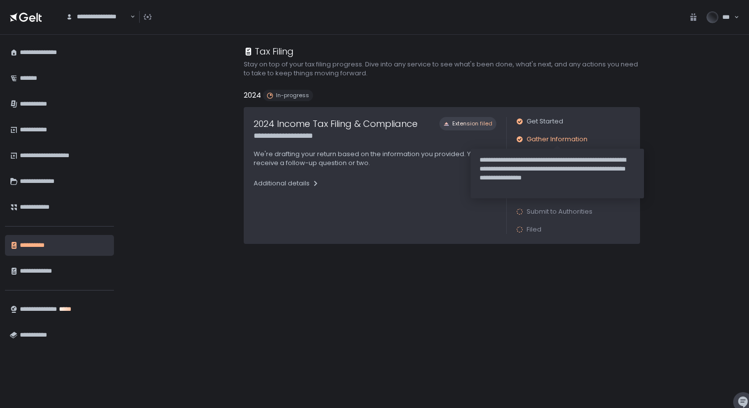  Describe the element at coordinates (129, 17) in the screenshot. I see `input: Search for option` at that location.